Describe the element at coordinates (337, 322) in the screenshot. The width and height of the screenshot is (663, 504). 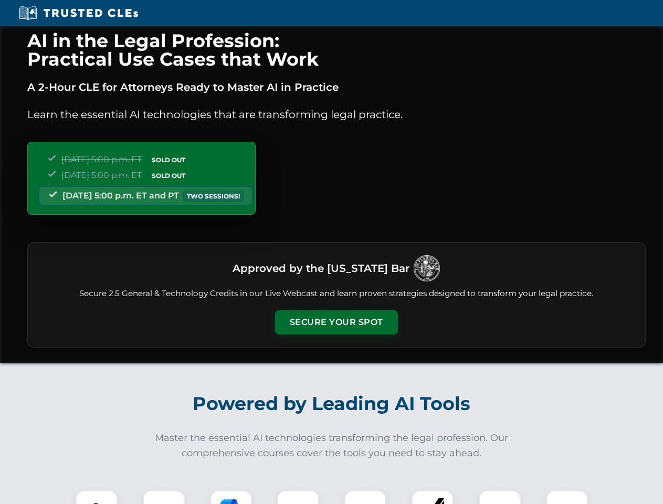
I see `button: Secure Your Spot` at that location.